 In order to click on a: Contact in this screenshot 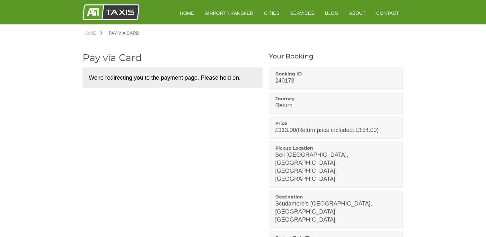, I will do `click(387, 13)`.